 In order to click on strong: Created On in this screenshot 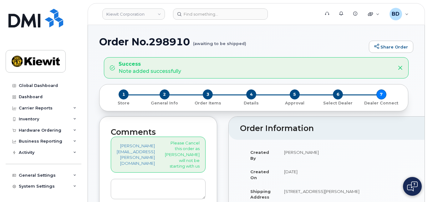, I will do `click(260, 175)`.